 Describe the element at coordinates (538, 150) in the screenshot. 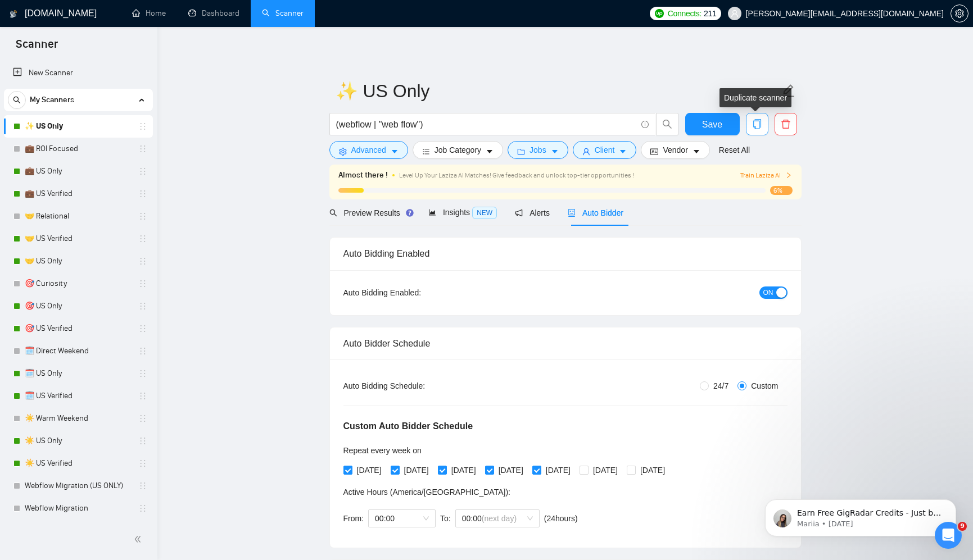

I see `button: folderJobscaret-down` at that location.